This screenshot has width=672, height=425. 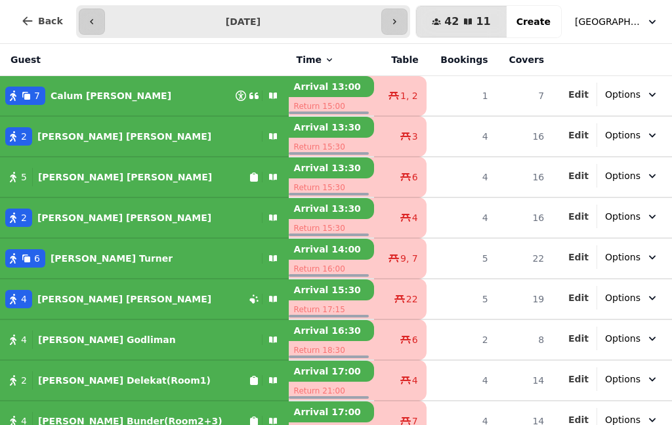 I want to click on th: Bookings, so click(x=461, y=60).